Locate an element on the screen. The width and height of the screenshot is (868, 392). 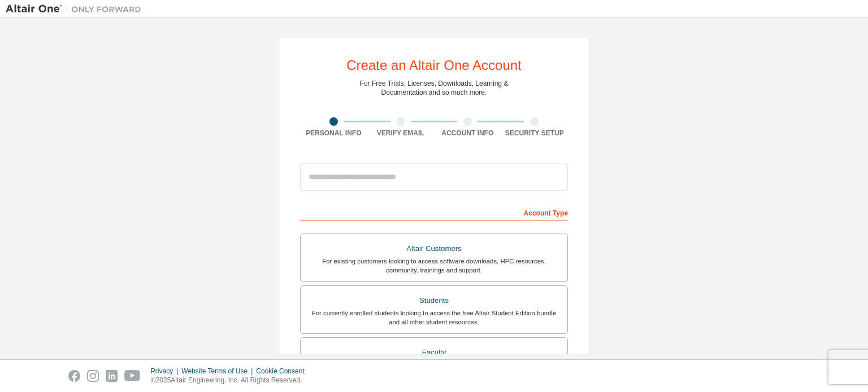
div: Security Setup is located at coordinates (535, 134).